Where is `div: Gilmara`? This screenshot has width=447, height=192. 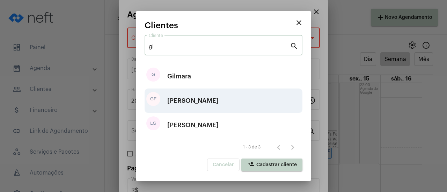 div: Gilmara is located at coordinates (179, 76).